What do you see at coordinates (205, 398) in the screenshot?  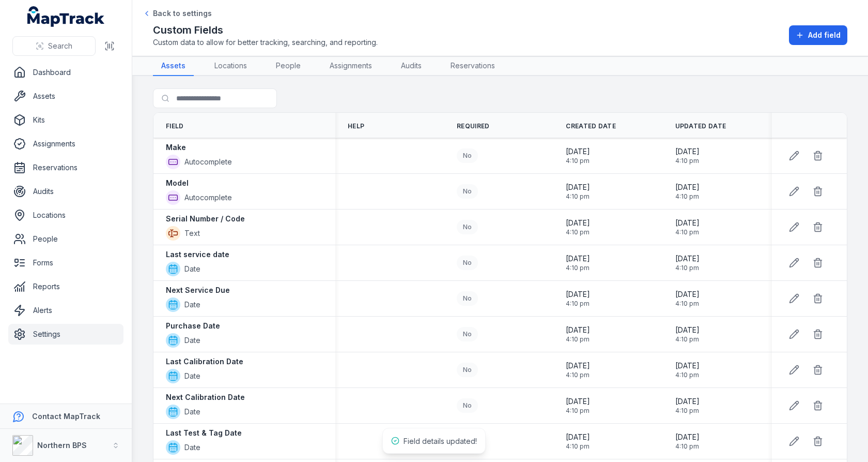 I see `strong: Next Calibration Date` at bounding box center [205, 398].